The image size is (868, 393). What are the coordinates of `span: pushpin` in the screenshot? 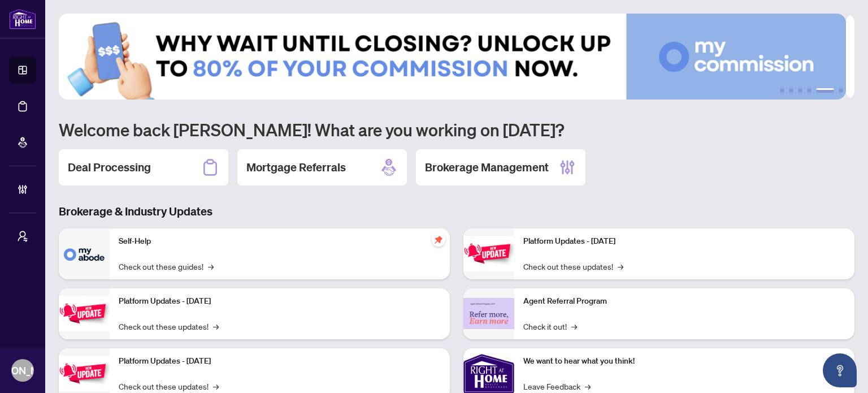 It's located at (438, 239).